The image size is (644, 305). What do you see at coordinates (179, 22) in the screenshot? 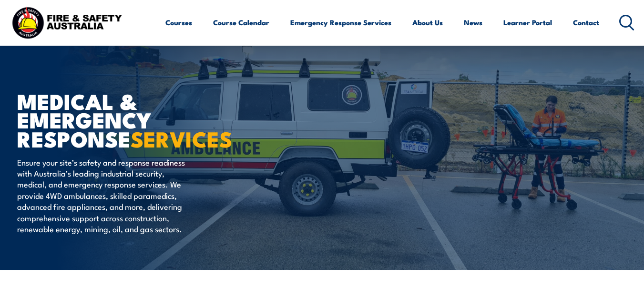
I see `a: Courses` at bounding box center [179, 22].